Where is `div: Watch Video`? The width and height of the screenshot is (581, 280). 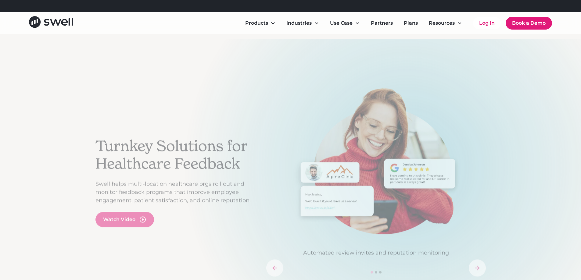
div: Watch Video is located at coordinates (119, 220).